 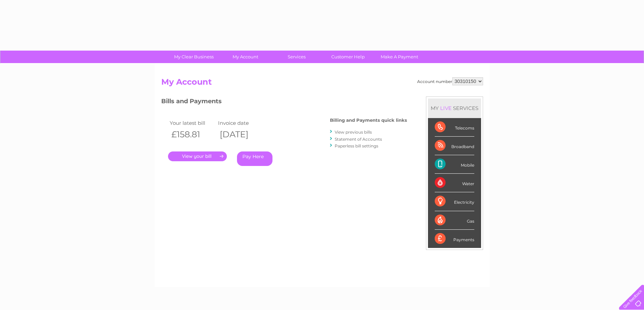 I want to click on div: Payments, so click(x=454, y=239).